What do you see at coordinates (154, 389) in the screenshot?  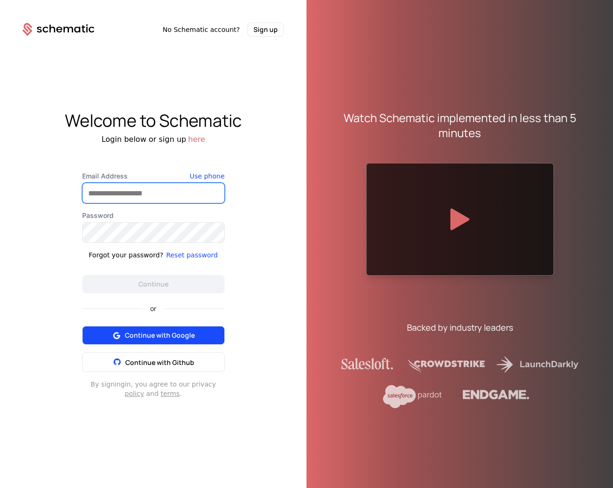 I see `div: By signing in , you agree to our privacy and .` at bounding box center [154, 389].